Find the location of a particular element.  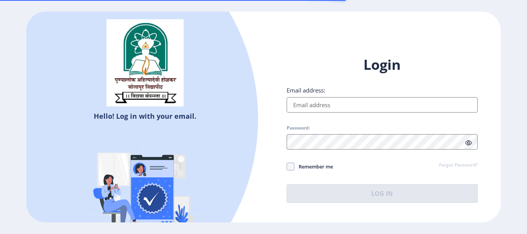

button: Log In is located at coordinates (382, 194).